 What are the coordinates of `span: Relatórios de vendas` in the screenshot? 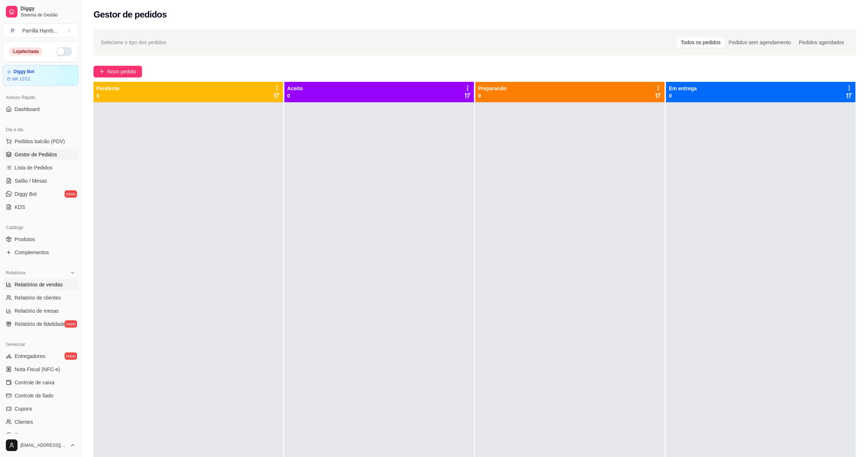 It's located at (39, 284).